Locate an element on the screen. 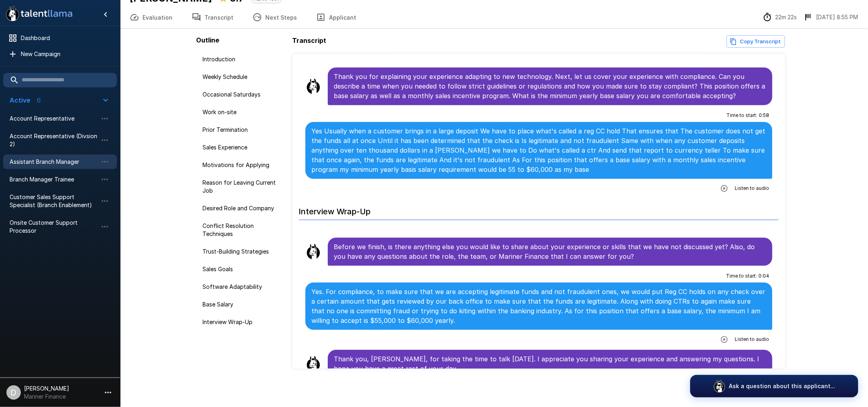  div: Trust-Building Strategies is located at coordinates (243, 251).